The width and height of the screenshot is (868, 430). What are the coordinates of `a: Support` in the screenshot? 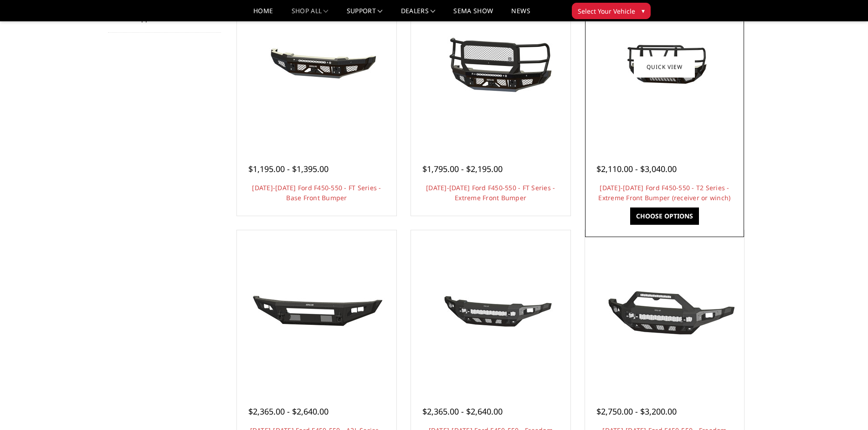 It's located at (364, 14).